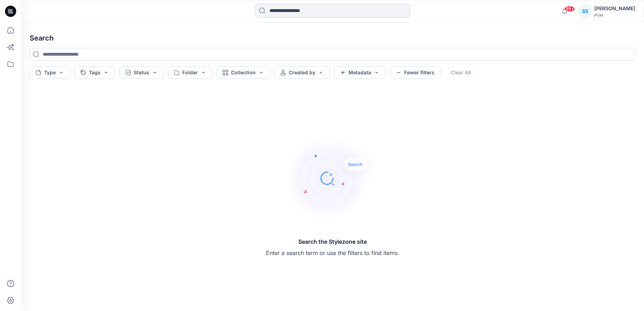  Describe the element at coordinates (570, 9) in the screenshot. I see `span: 99+` at that location.